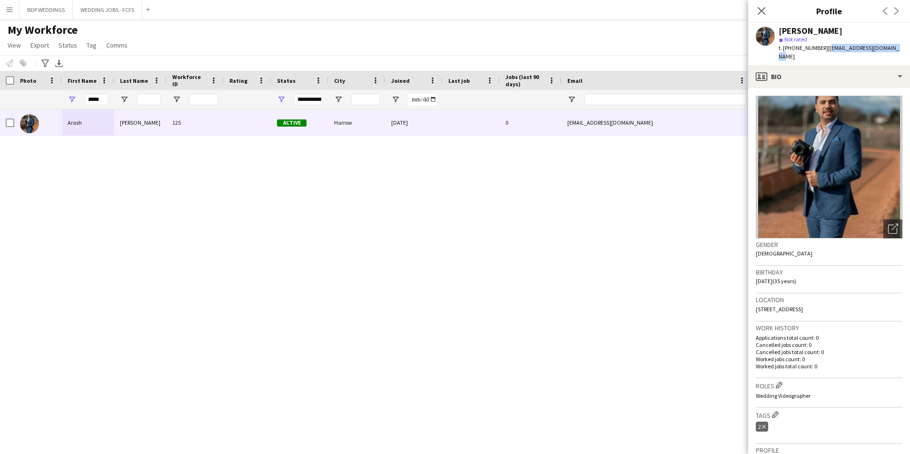 This screenshot has height=454, width=910. Describe the element at coordinates (575, 80) in the screenshot. I see `span: Email` at that location.